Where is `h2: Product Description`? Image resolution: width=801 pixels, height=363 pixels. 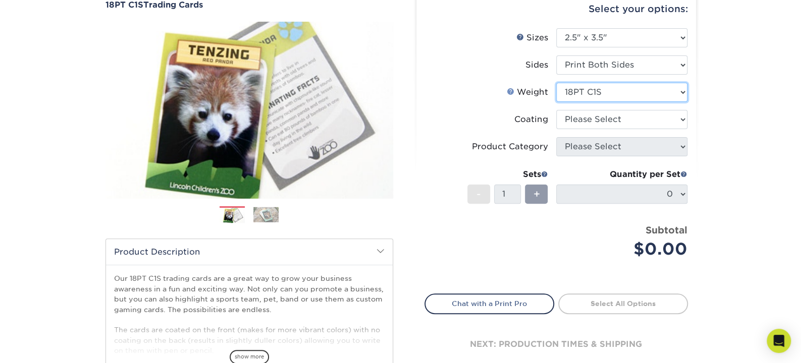
h2: Product Description is located at coordinates (249, 252).